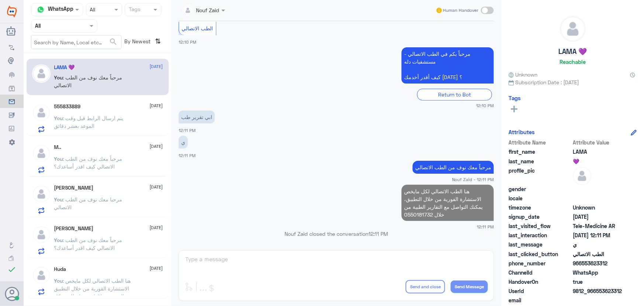  I want to click on span: Attribute Name, so click(540, 142).